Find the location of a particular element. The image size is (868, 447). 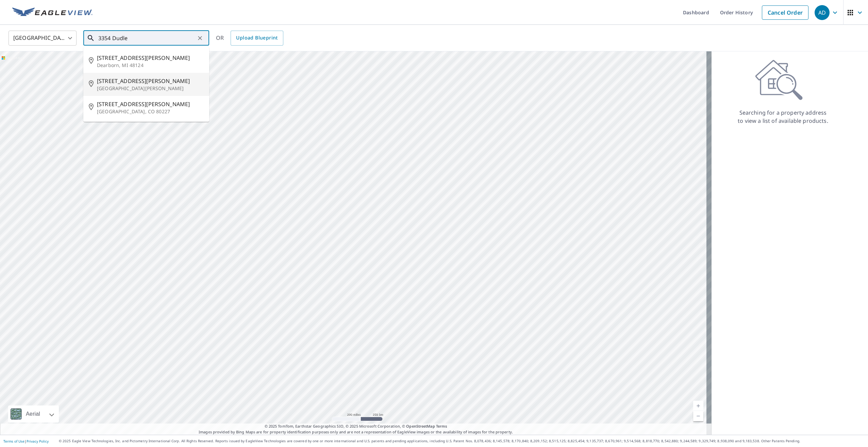

a: Current Level 5, Zoom Out is located at coordinates (698, 416).